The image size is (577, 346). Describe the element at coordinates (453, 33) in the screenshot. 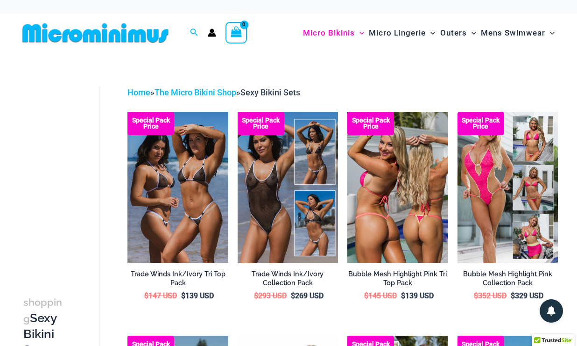

I see `span: Outers` at that location.